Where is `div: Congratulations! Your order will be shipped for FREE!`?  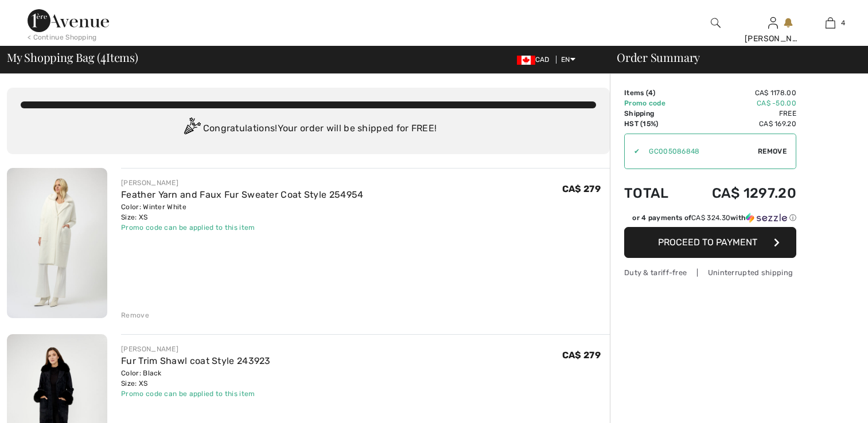
div: Congratulations! Your order will be shipped for FREE! is located at coordinates (308, 129).